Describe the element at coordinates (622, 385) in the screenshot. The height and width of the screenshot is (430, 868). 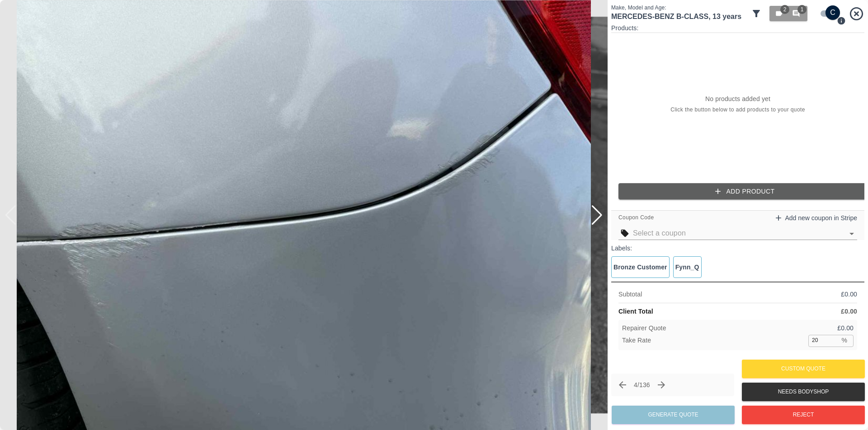
I see `button: Previous claim` at that location.